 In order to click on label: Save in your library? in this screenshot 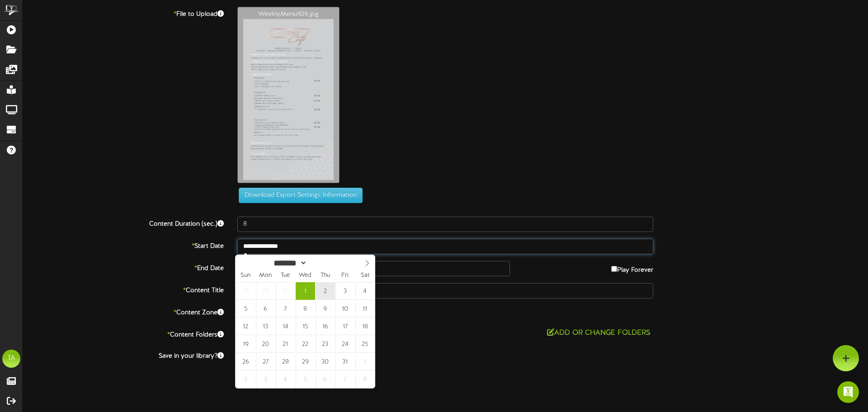, I will do `click(123, 355)`.